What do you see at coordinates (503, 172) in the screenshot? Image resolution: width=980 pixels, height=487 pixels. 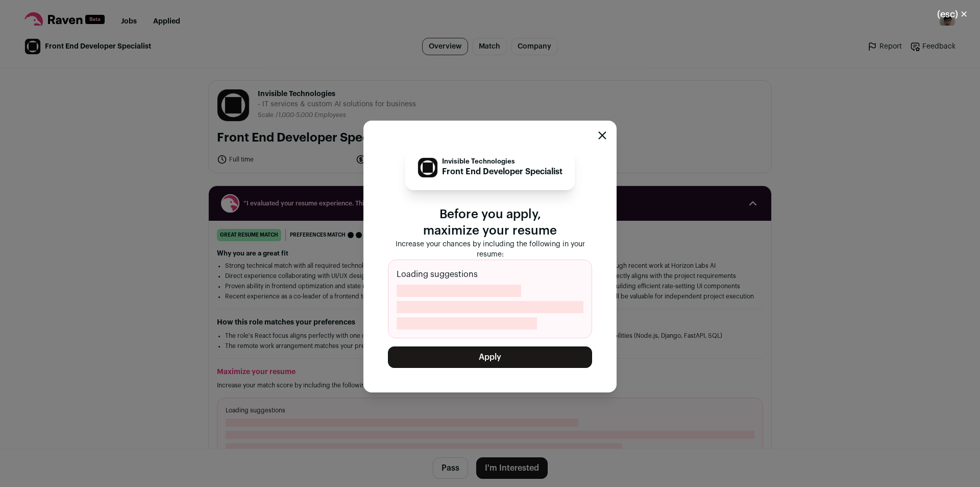 I see `p: Front End Developer Specialist` at bounding box center [503, 172].